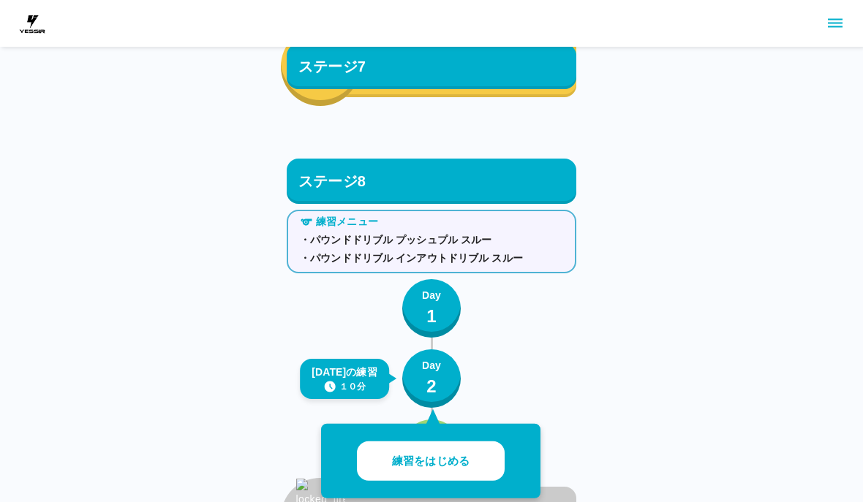  Describe the element at coordinates (347, 222) in the screenshot. I see `p: 練習メニュー` at that location.